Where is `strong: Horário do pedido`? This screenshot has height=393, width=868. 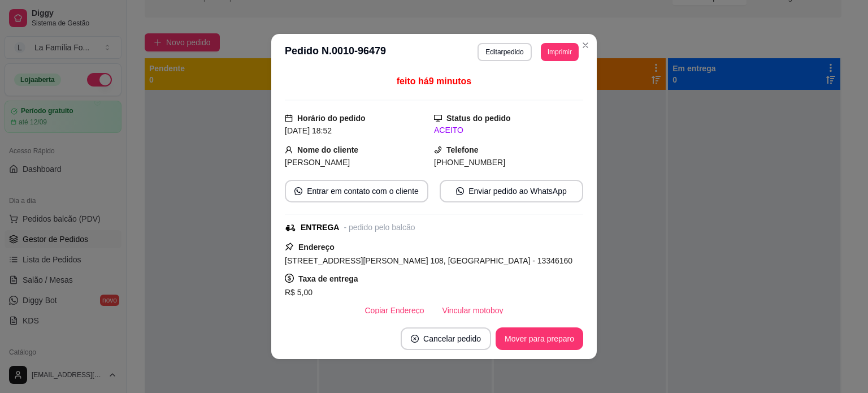
strong: Horário do pedido is located at coordinates (331, 118).